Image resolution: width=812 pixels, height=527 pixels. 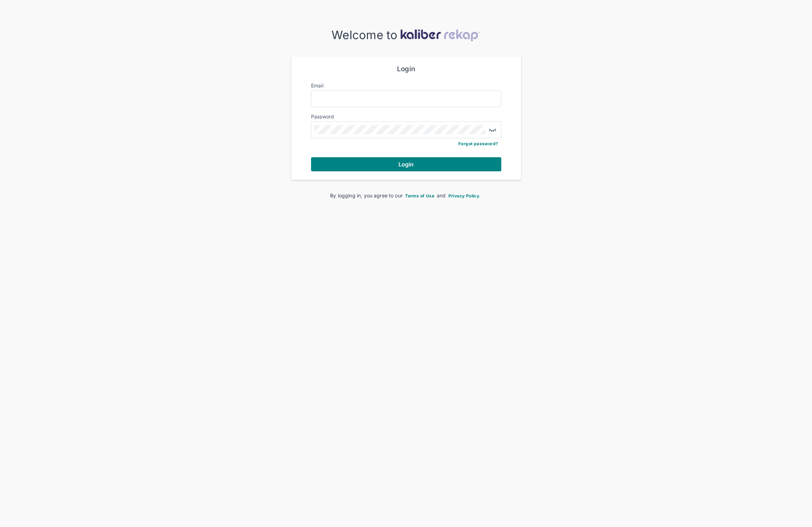 What do you see at coordinates (406, 164) in the screenshot?
I see `span: Login` at bounding box center [406, 164].